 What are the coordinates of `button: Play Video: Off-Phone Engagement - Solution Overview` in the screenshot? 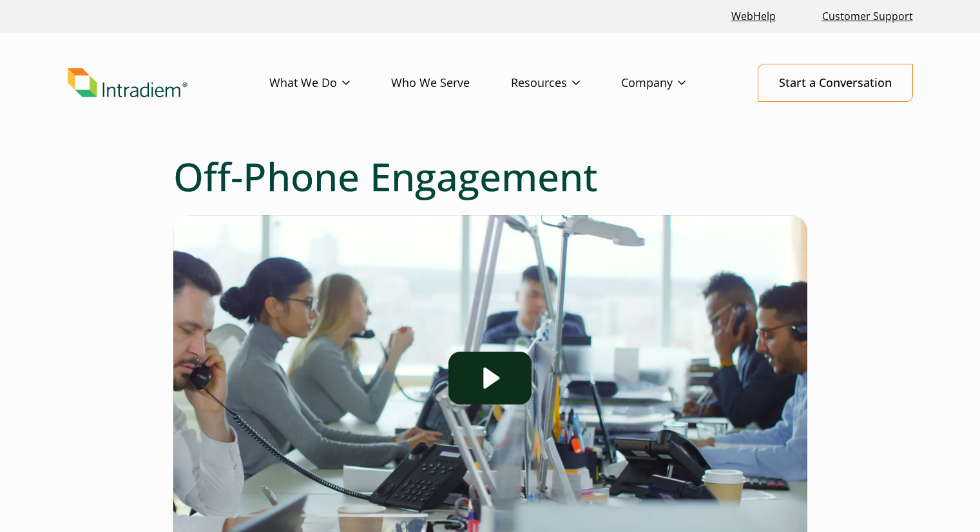 It's located at (489, 378).